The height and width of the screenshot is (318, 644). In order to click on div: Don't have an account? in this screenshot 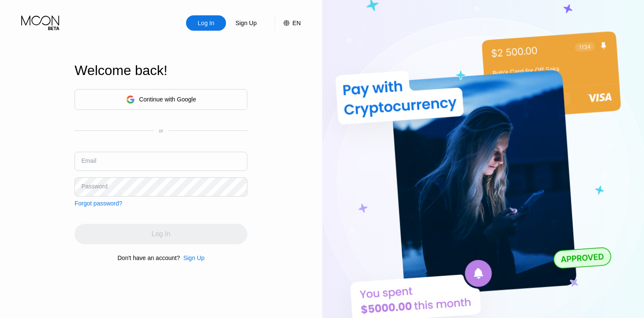, I will do `click(148, 258)`.